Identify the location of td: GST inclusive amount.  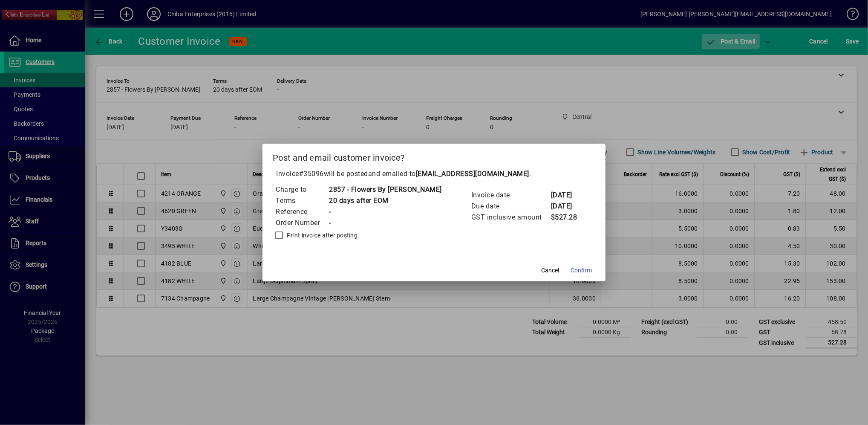
(511, 217).